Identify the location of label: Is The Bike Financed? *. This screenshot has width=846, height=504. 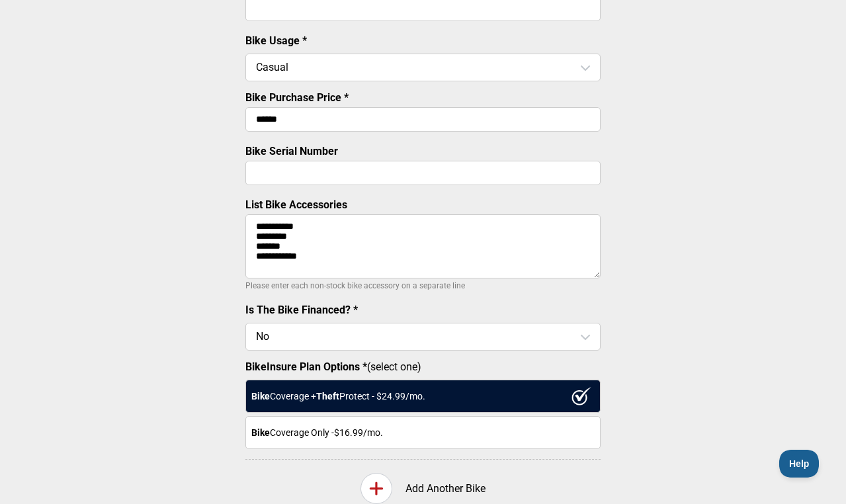
(302, 310).